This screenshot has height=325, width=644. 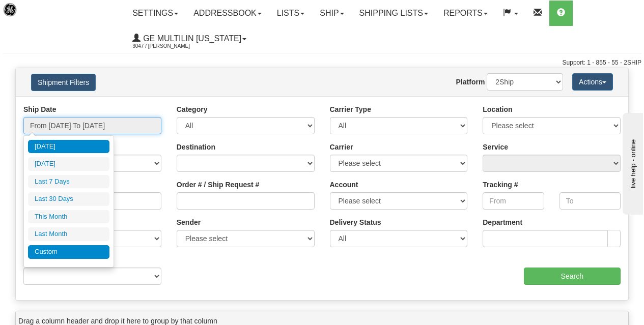 I want to click on label: Order # / Ship Request #, so click(x=218, y=185).